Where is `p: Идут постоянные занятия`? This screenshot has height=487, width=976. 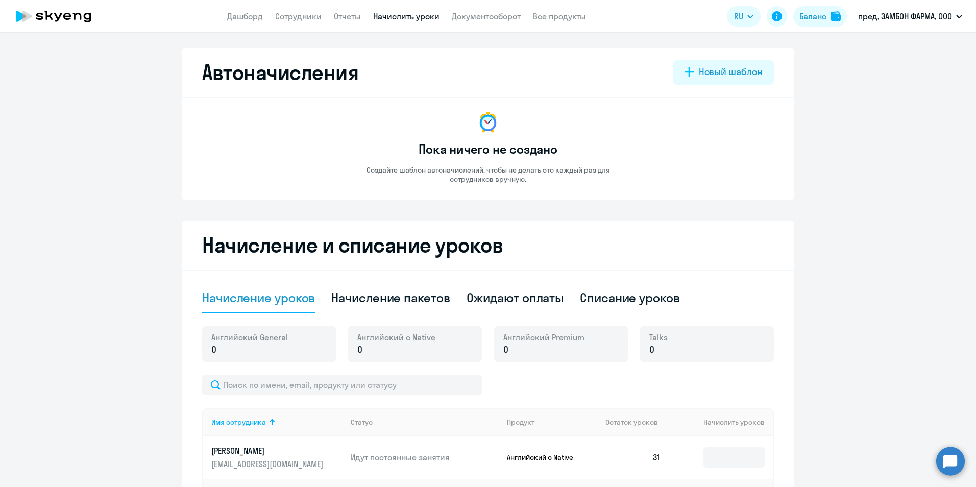
p: Идут постоянные занятия is located at coordinates (425, 457).